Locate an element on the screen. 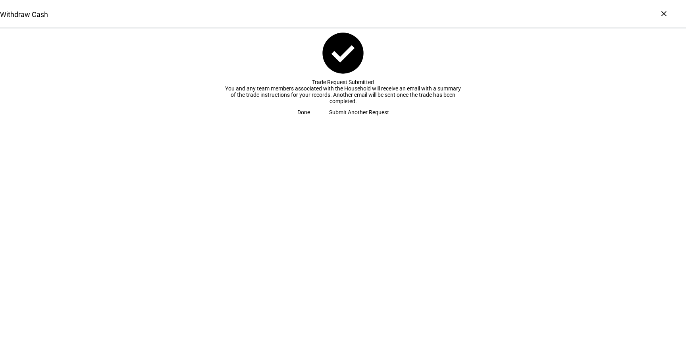  button: Done is located at coordinates (304, 112).